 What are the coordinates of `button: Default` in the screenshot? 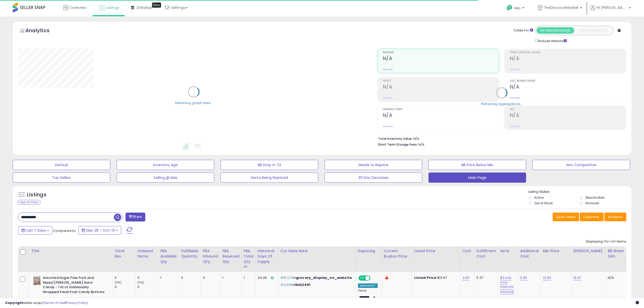 It's located at (61, 165).